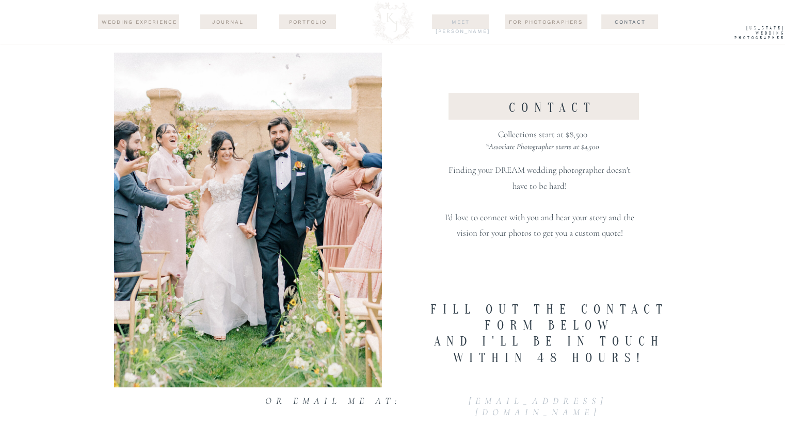  What do you see at coordinates (307, 22) in the screenshot?
I see `a: Portfolio` at bounding box center [307, 22].